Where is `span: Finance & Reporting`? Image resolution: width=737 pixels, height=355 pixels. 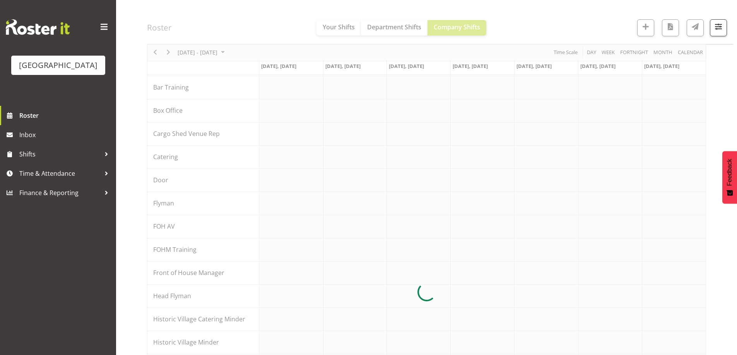
span: Finance & Reporting is located at coordinates (60, 193).